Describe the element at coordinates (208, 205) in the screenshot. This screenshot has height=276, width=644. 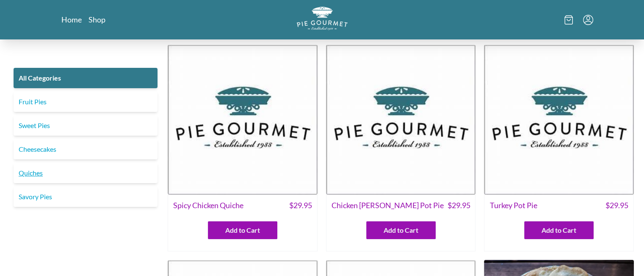
I see `span: Spicy Chicken Quiche` at that location.